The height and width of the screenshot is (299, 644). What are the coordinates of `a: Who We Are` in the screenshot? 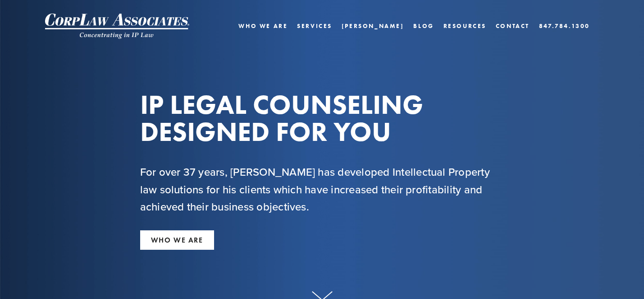 It's located at (263, 26).